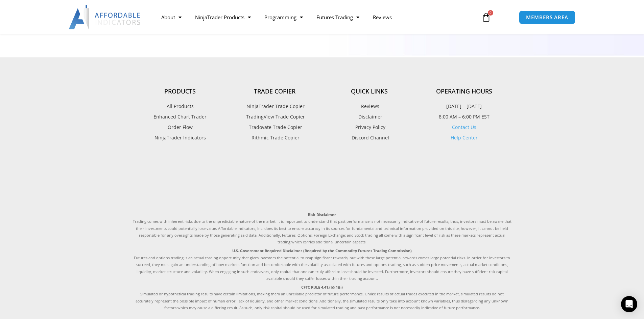 Image resolution: width=644 pixels, height=319 pixels. I want to click on span: Order Flow, so click(180, 127).